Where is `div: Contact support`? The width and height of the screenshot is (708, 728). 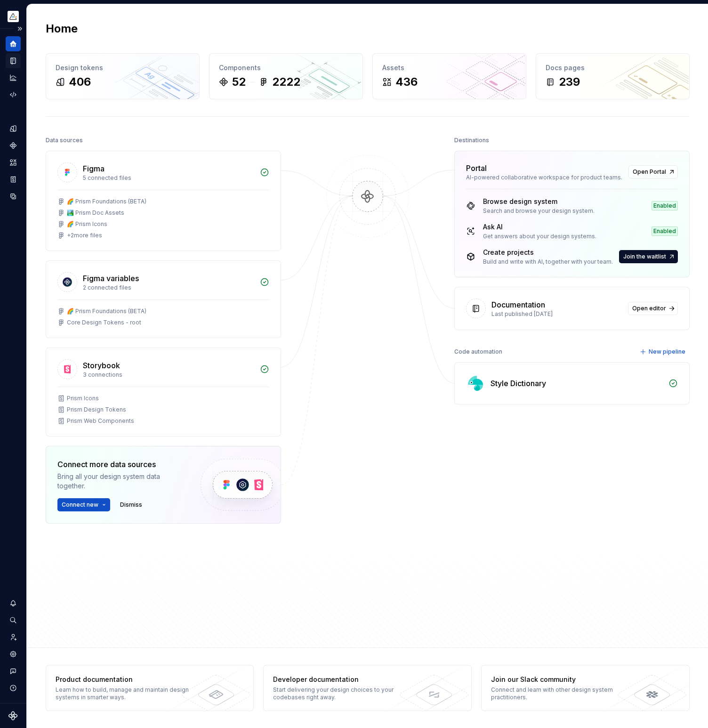 div: Contact support is located at coordinates (13, 671).